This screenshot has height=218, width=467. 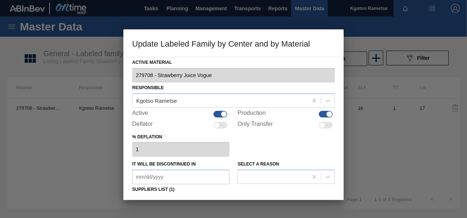 I want to click on input: mm/dd/yyyy, so click(x=181, y=177).